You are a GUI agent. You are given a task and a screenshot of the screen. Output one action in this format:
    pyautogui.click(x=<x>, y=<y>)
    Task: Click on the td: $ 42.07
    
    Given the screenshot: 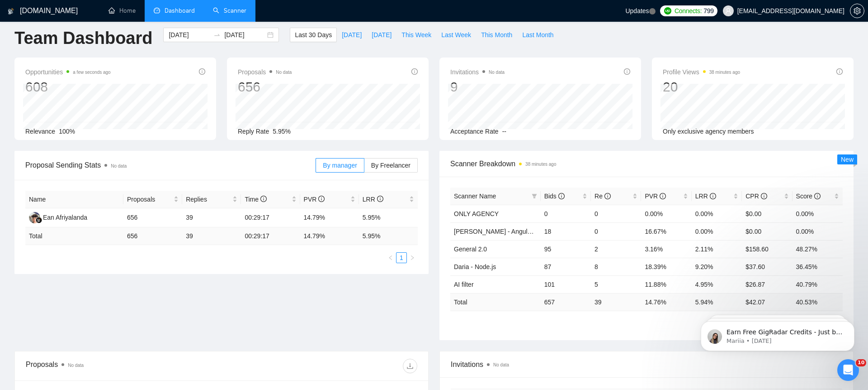 What is the action you would take?
    pyautogui.click(x=767, y=301)
    